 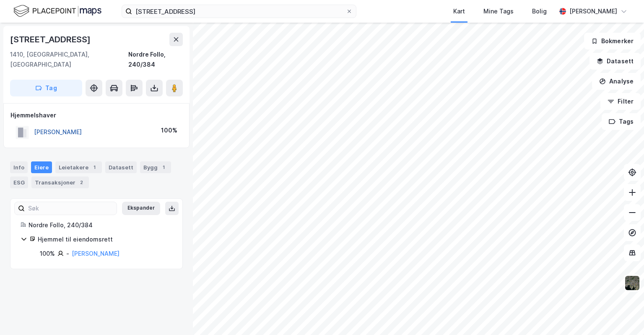 What do you see at coordinates (498, 11) in the screenshot?
I see `div: Mine Tags` at bounding box center [498, 11].